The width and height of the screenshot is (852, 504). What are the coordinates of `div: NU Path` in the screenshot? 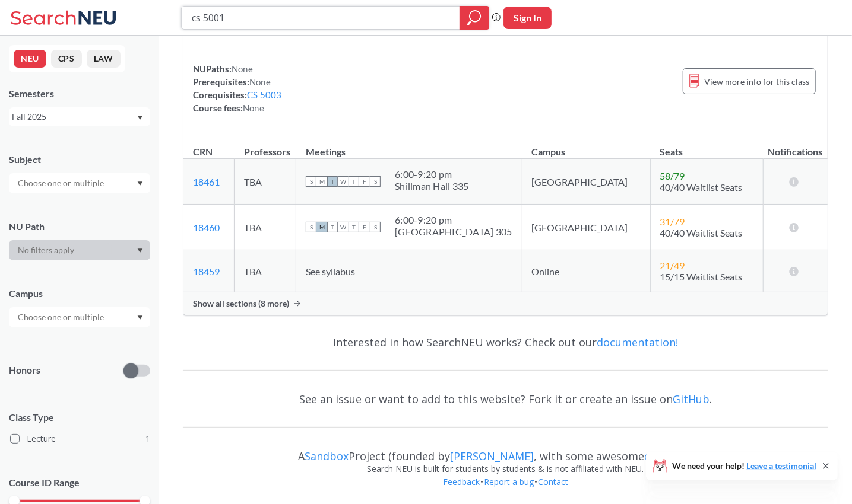 It's located at (79, 227).